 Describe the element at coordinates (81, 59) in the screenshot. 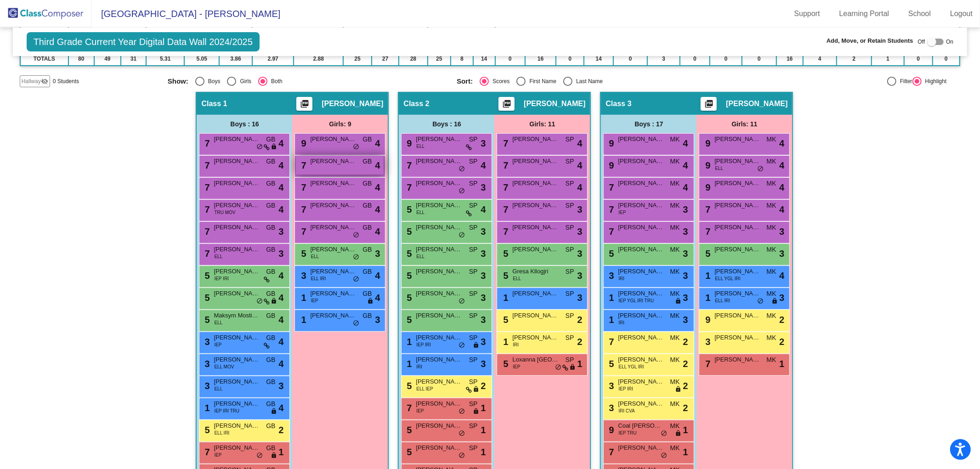

I see `td: 80` at that location.